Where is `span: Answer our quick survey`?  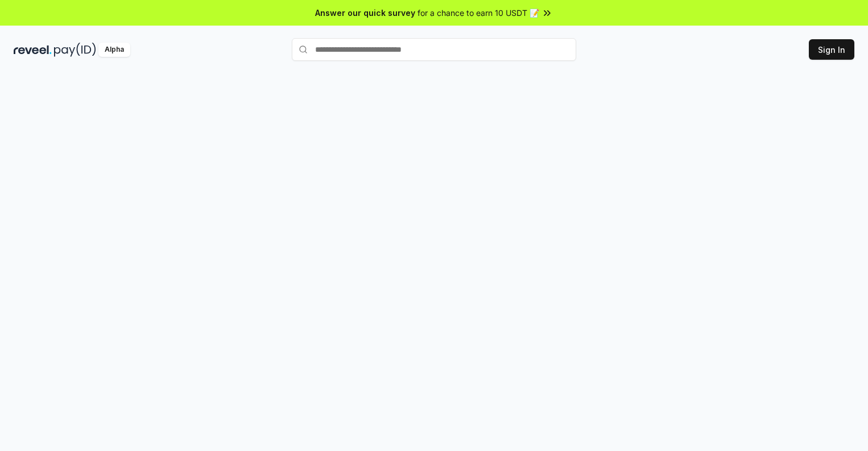 span: Answer our quick survey is located at coordinates (365, 13).